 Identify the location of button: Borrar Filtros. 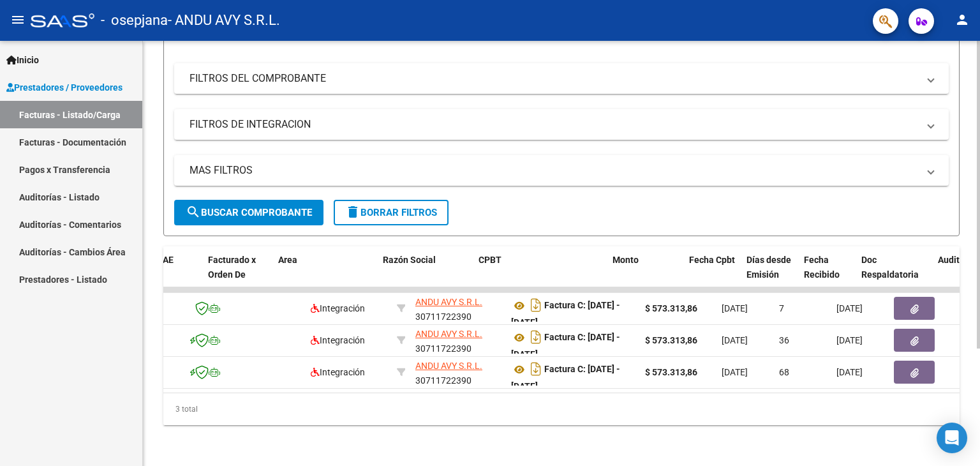
(391, 213).